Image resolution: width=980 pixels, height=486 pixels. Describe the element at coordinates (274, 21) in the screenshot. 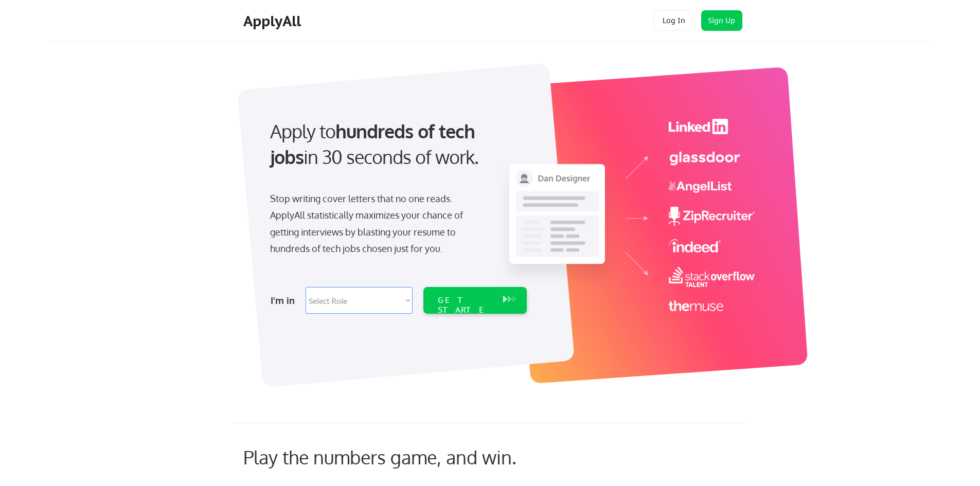

I see `div: ApplyAll` at that location.